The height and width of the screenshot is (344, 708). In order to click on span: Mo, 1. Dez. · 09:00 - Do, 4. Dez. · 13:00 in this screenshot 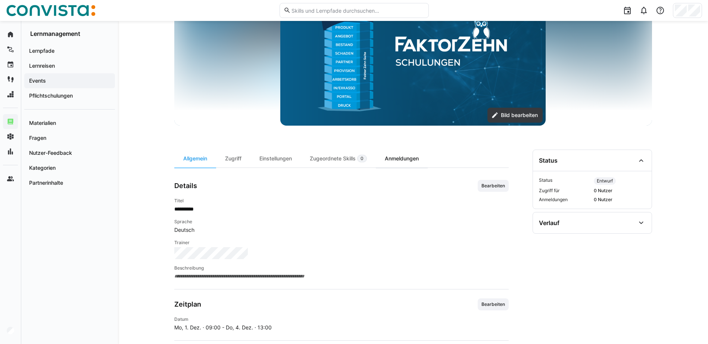, I will do `click(223, 327)`.